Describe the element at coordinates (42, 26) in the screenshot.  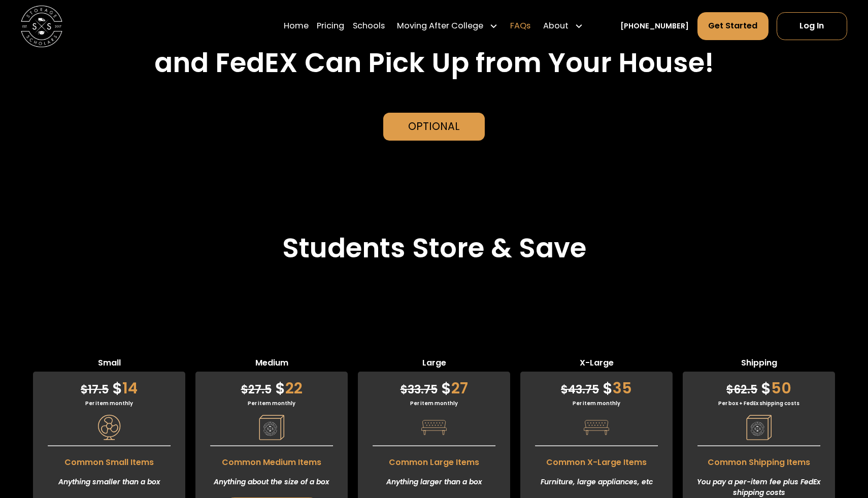
I see `img: Storage Scholars main logo` at that location.